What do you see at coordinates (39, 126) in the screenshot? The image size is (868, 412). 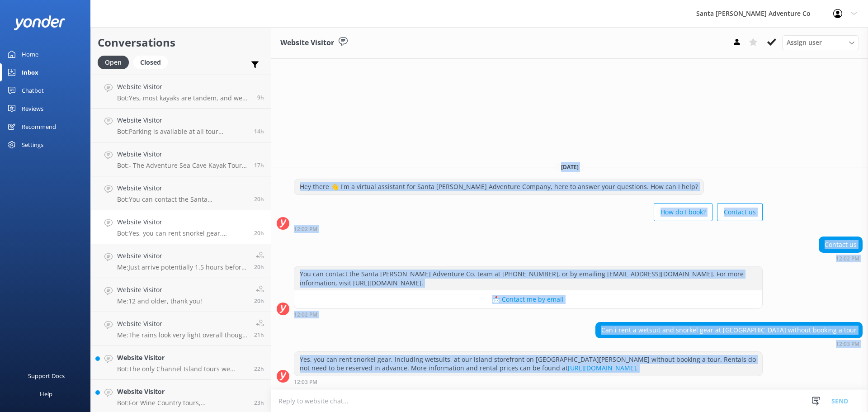 I see `div: Recommend` at bounding box center [39, 126].